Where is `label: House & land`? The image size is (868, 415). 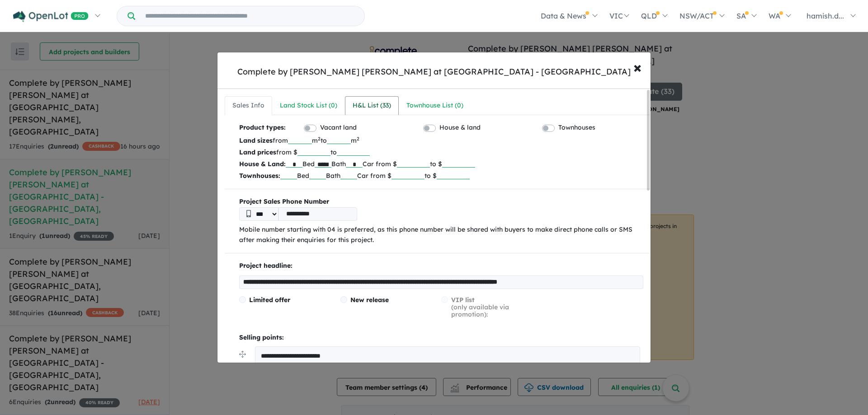 label: House & land is located at coordinates (459, 128).